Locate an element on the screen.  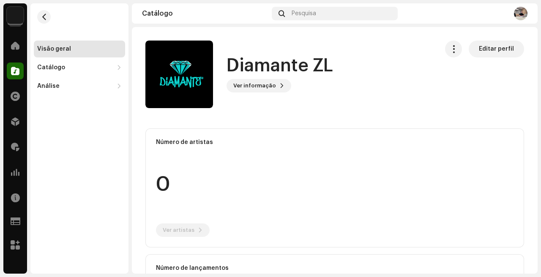
button: Ver informação is located at coordinates (259, 86).